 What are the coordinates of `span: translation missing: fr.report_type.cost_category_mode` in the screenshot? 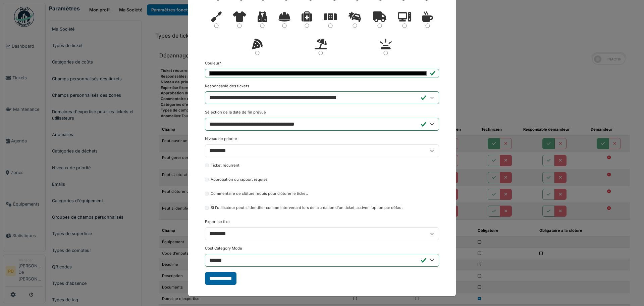 It's located at (224, 248).